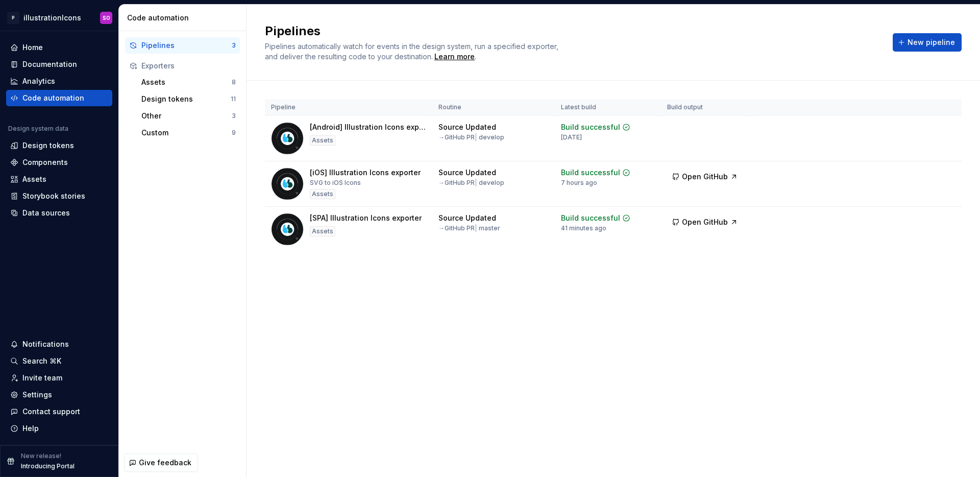  I want to click on div: Storybook stories, so click(53, 196).